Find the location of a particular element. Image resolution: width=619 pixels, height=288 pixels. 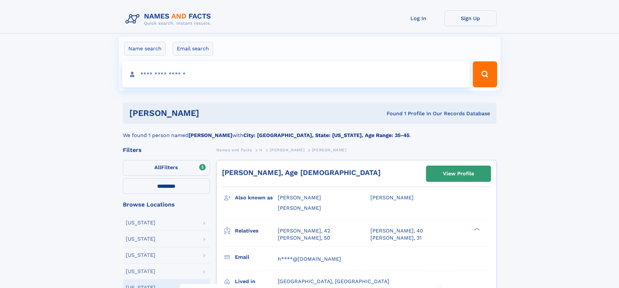

h3: Lived in is located at coordinates (256, 282).